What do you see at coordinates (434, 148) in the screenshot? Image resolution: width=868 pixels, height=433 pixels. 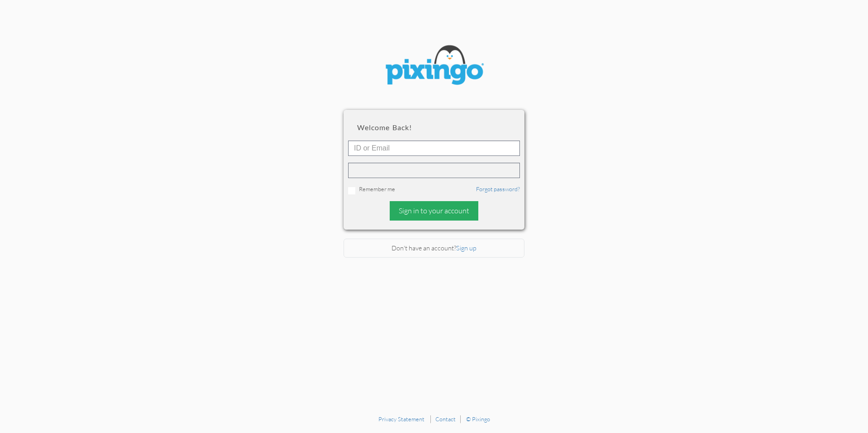 I see `input: ID or Email` at bounding box center [434, 148].